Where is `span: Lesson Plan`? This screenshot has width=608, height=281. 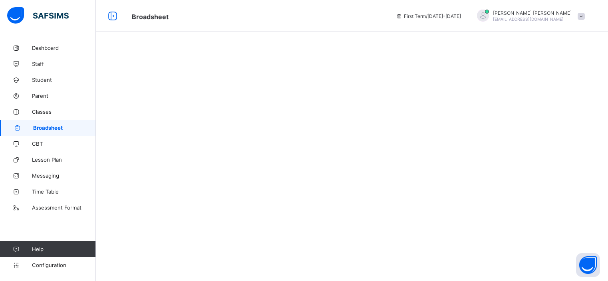 span: Lesson Plan is located at coordinates (64, 160).